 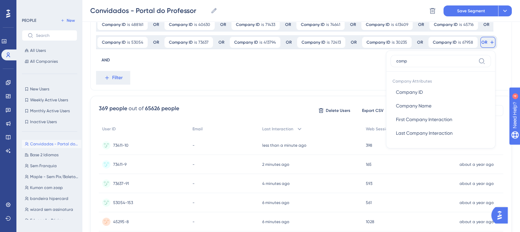 What do you see at coordinates (109, 129) in the screenshot?
I see `span: User ID` at bounding box center [109, 129].